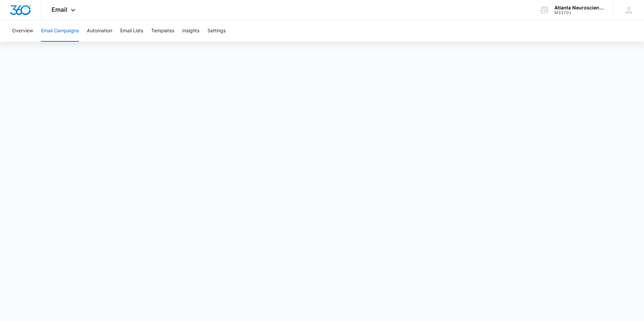 The height and width of the screenshot is (321, 644). Describe the element at coordinates (579, 8) in the screenshot. I see `div: account name` at that location.